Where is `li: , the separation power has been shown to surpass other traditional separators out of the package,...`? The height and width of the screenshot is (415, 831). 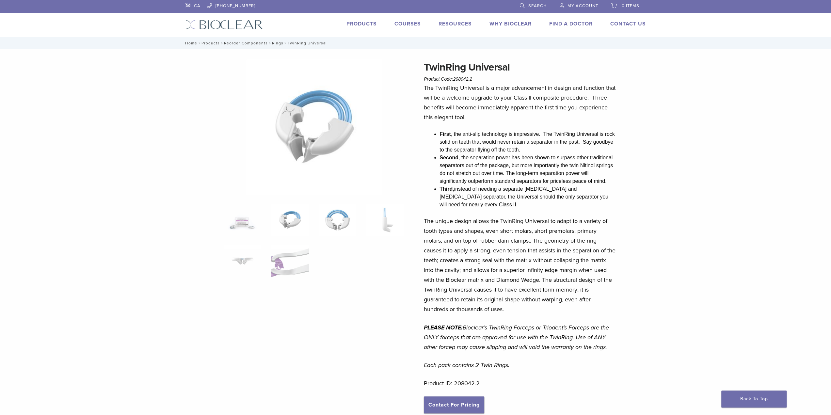 li: , the separation power has been shown to surpass other traditional separators out of the package,... is located at coordinates (528, 169).